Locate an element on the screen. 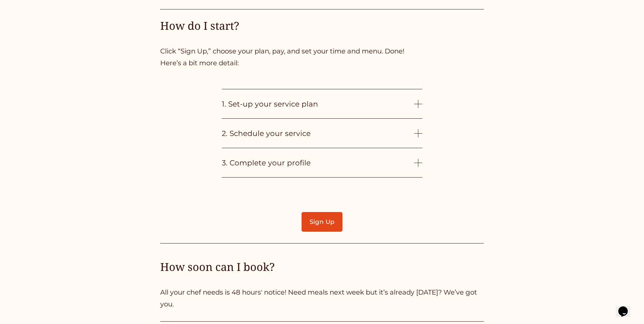  span: 1. Set-up your service plan is located at coordinates (318, 104).